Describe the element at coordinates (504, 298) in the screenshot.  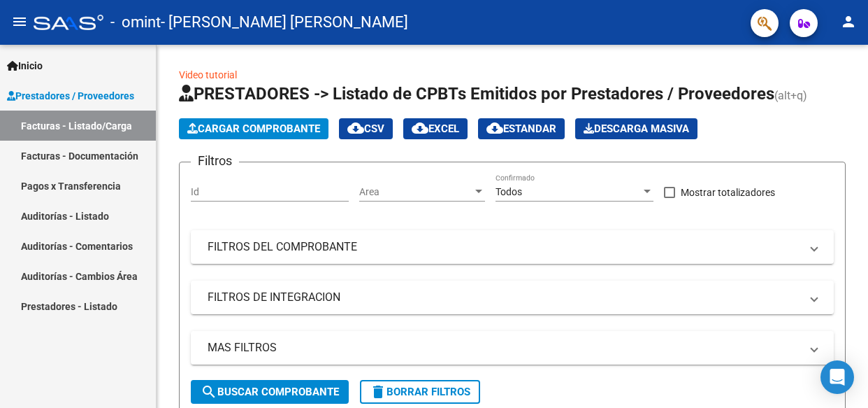
I see `mat-panel-title: FILTROS DE INTEGRACION` at that location.